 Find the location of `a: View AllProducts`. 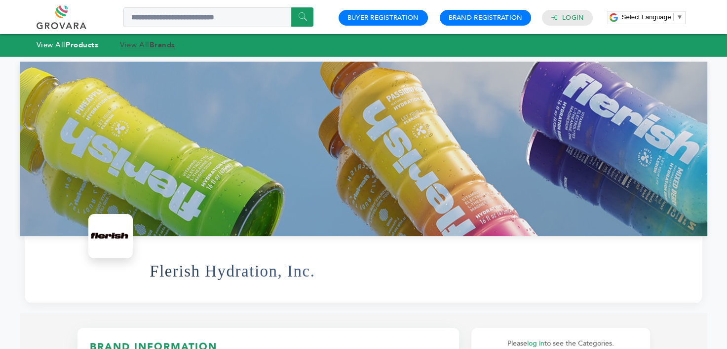

a: View AllProducts is located at coordinates (68, 45).